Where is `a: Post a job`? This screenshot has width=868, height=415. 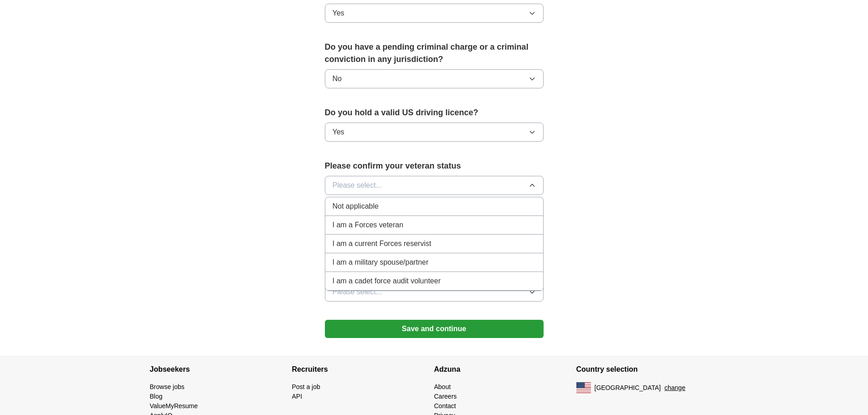 a: Post a job is located at coordinates (306, 387).